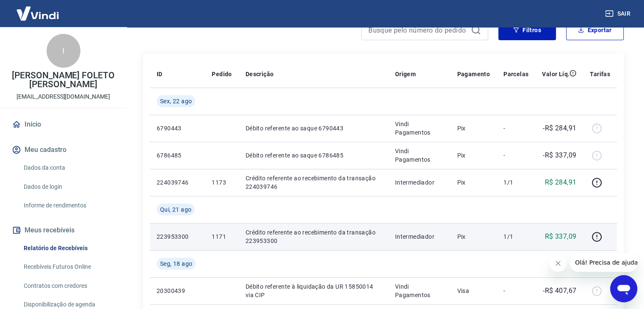 The width and height of the screenshot is (644, 309). What do you see at coordinates (559, 128) in the screenshot?
I see `p: -R$ 284,91` at bounding box center [559, 128].